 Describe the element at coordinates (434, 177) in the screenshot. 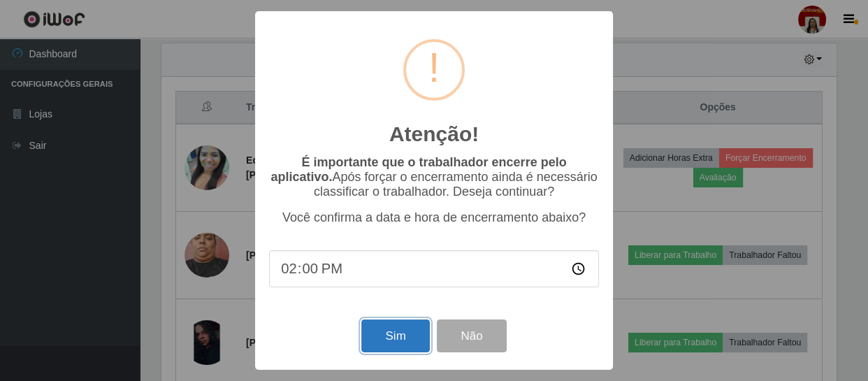

I see `p: Após forçar o encerramento ainda é necessário classificar o trabalhador. Deseja continuar?` at that location.